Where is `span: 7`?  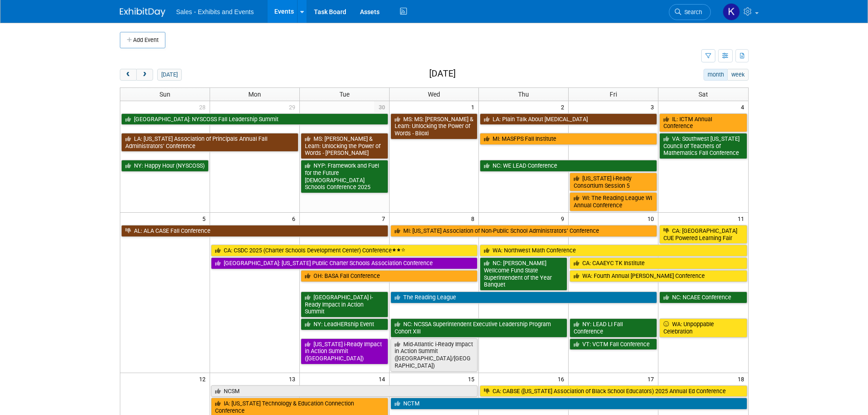 span: 7 is located at coordinates (385, 219).